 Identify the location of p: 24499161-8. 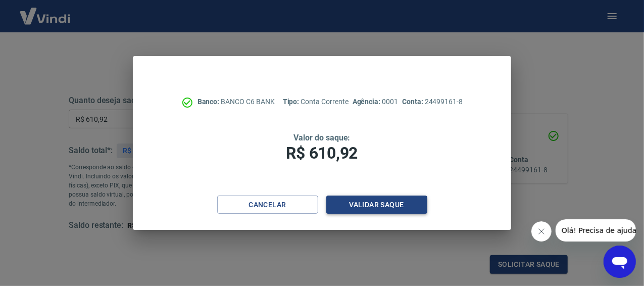
(433, 102).